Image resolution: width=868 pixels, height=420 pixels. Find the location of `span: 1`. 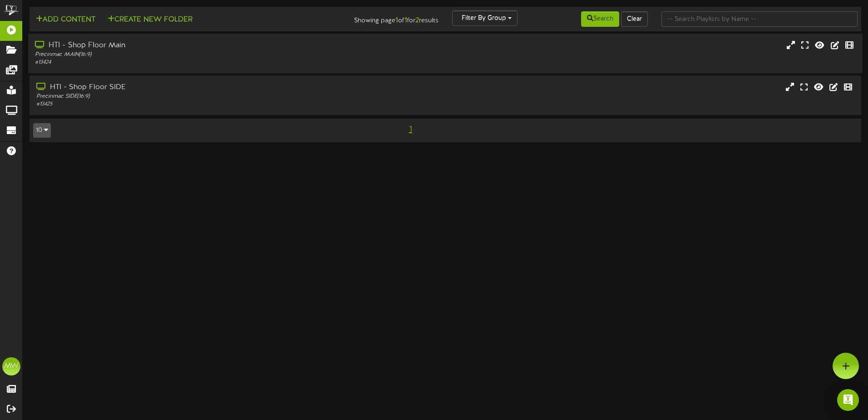

span: 1 is located at coordinates (411, 129).